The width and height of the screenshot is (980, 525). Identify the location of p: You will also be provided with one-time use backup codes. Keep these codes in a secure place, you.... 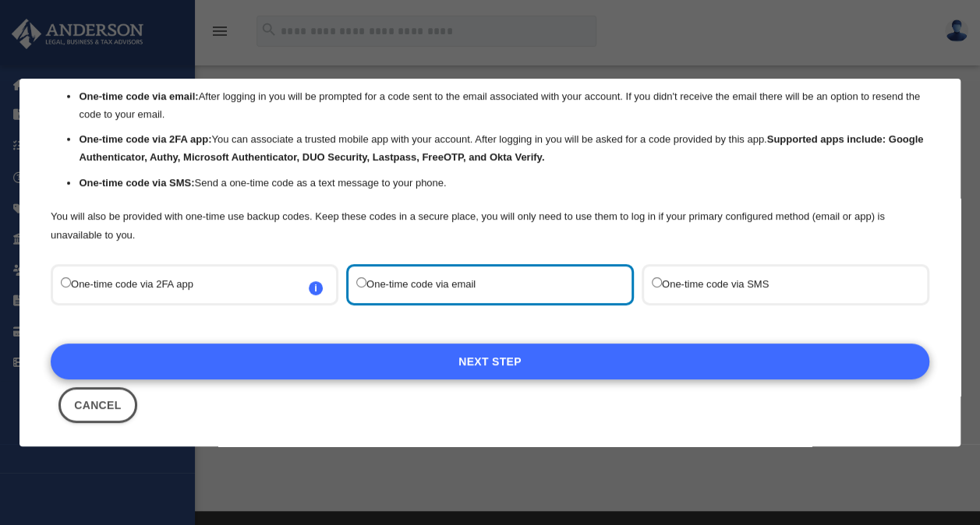
(490, 226).